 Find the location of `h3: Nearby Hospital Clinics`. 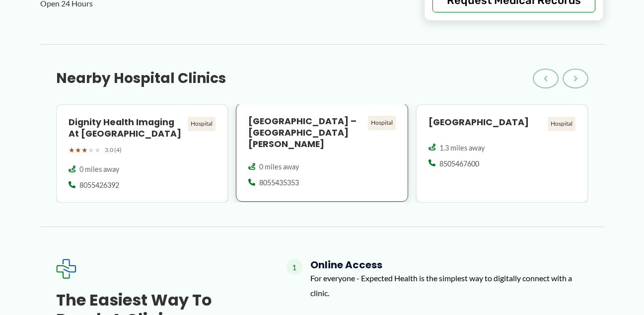

h3: Nearby Hospital Clinics is located at coordinates (141, 79).